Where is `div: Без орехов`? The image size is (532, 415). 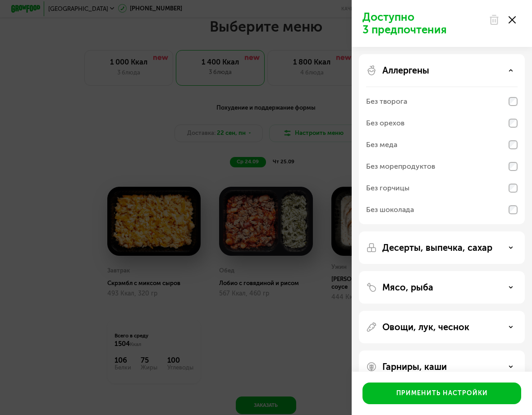
div: Без орехов is located at coordinates (385, 123).